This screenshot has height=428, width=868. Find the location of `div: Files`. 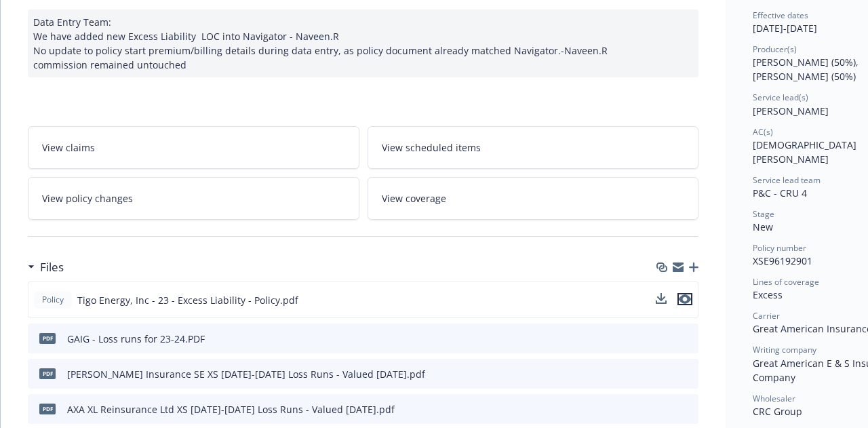

div: Files is located at coordinates (45, 267).